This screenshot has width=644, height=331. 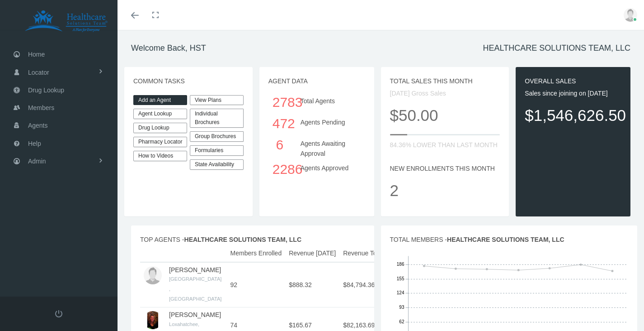 What do you see at coordinates (573, 81) in the screenshot?
I see `p: OVERALL SALES` at bounding box center [573, 81].